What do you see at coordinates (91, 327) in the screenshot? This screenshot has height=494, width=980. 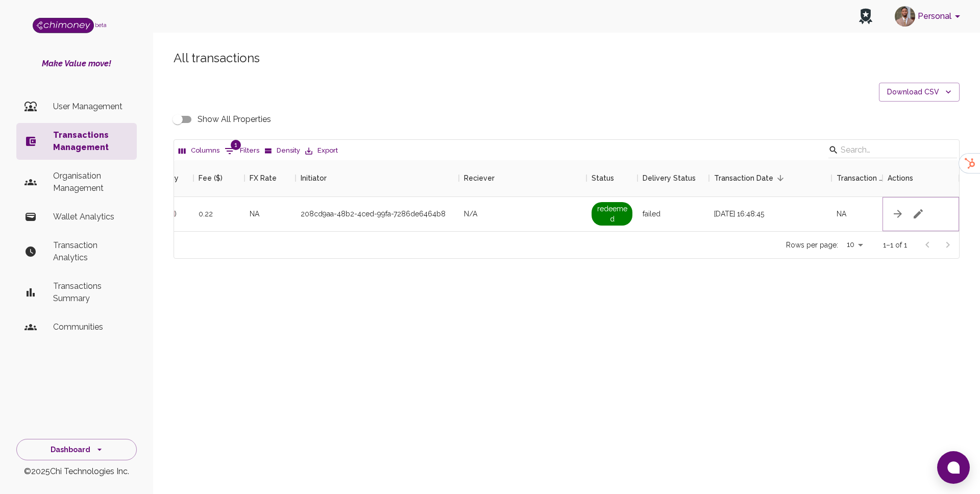 I see `p: Communities` at bounding box center [91, 327].